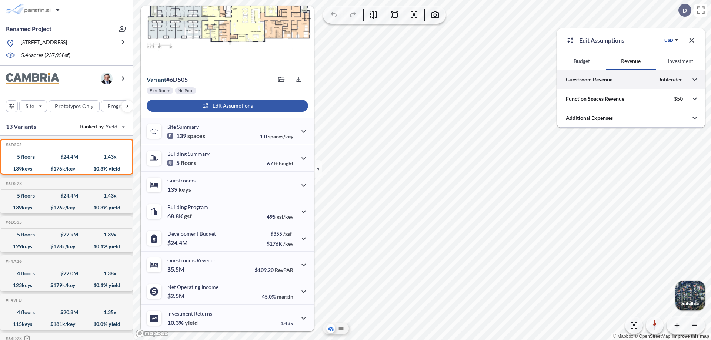  I want to click on span: keys, so click(185, 190).